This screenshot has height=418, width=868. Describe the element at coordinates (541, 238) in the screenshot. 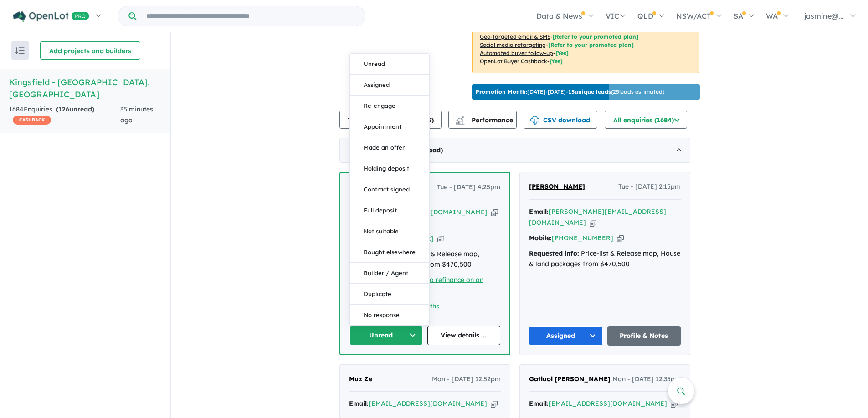

I see `strong: Mobile:` at that location.